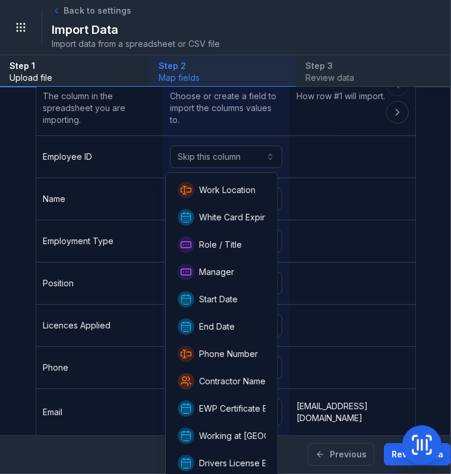 This screenshot has width=451, height=474. I want to click on span: Manager, so click(216, 272).